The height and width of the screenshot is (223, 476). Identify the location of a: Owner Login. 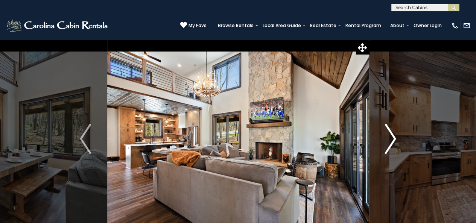
(428, 26).